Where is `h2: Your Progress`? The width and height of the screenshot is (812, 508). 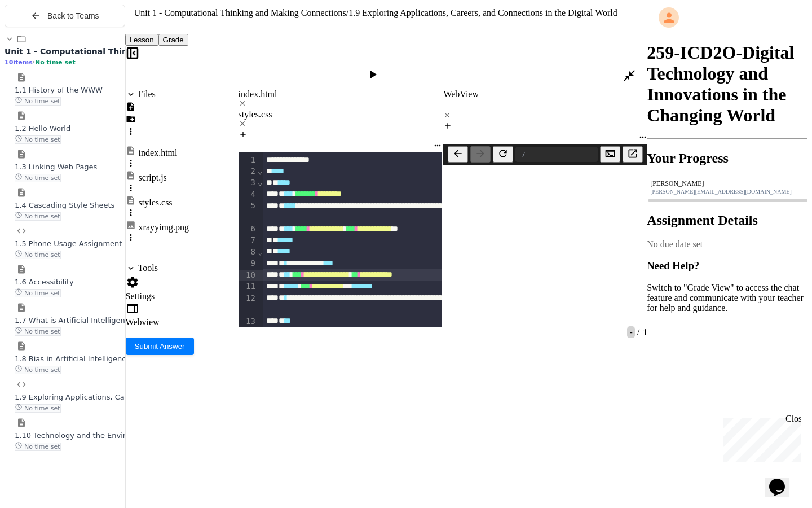
h2: Your Progress is located at coordinates (726, 158).